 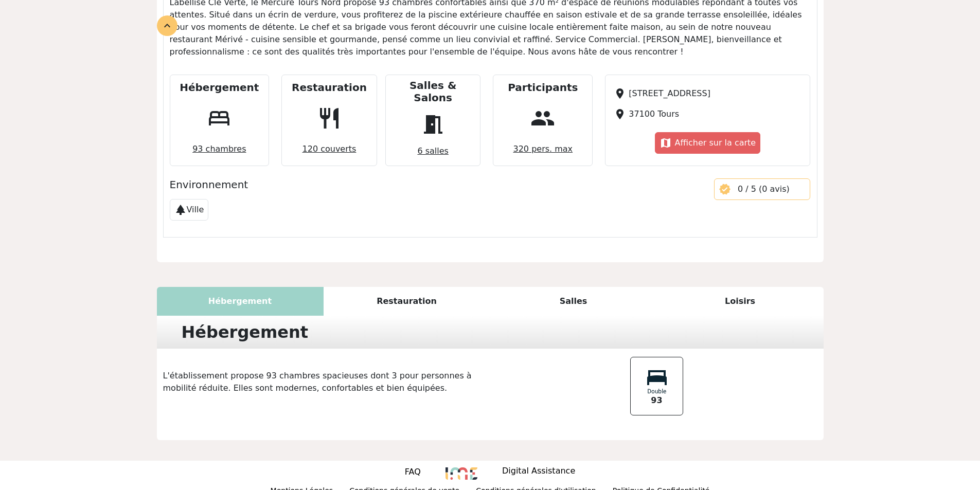 What do you see at coordinates (544, 149) in the screenshot?
I see `span: 320 pers. max` at bounding box center [544, 149].